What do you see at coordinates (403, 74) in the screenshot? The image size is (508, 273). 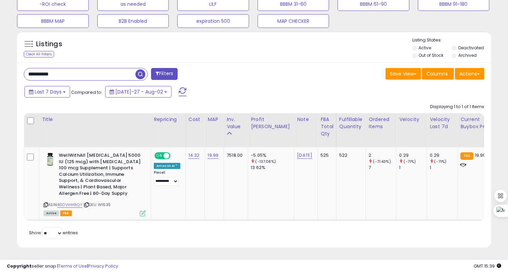 I see `button: Save View` at bounding box center [403, 74].